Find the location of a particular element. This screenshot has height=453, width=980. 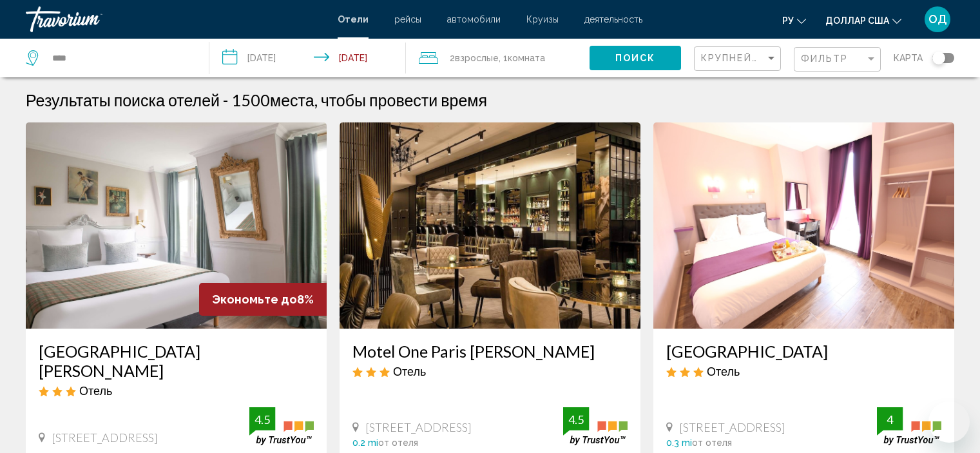

div: 4 is located at coordinates (890, 419).